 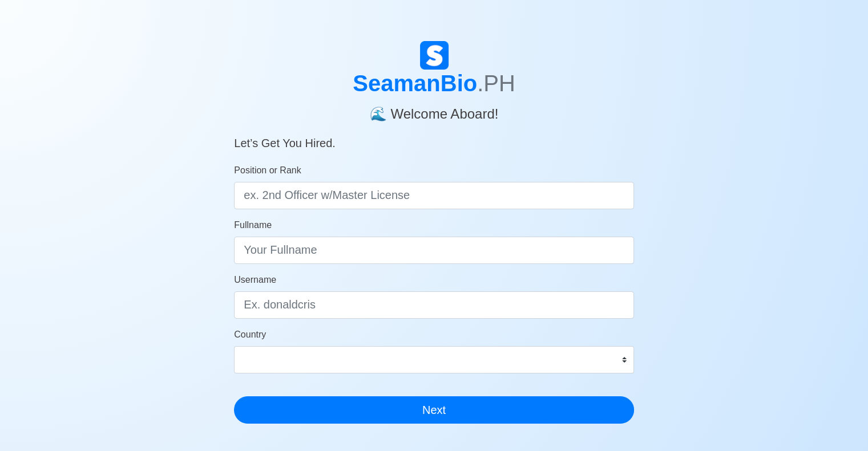 I want to click on h5: Let’s Get You Hired., so click(x=433, y=136).